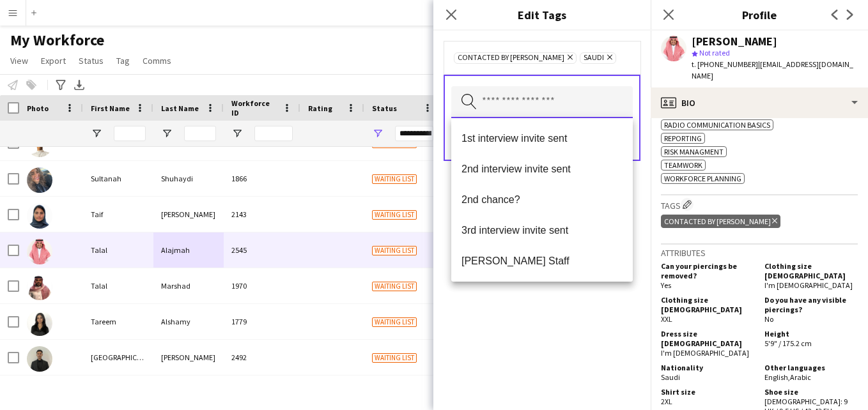  What do you see at coordinates (717, 125) in the screenshot?
I see `span: Radio communication basics` at bounding box center [717, 125].